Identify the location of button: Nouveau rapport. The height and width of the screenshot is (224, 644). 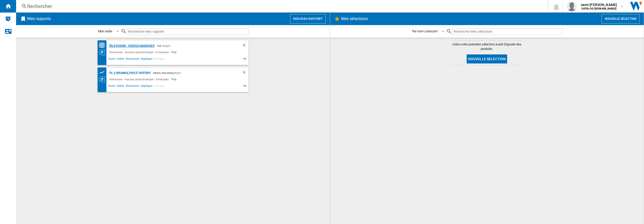
(308, 19).